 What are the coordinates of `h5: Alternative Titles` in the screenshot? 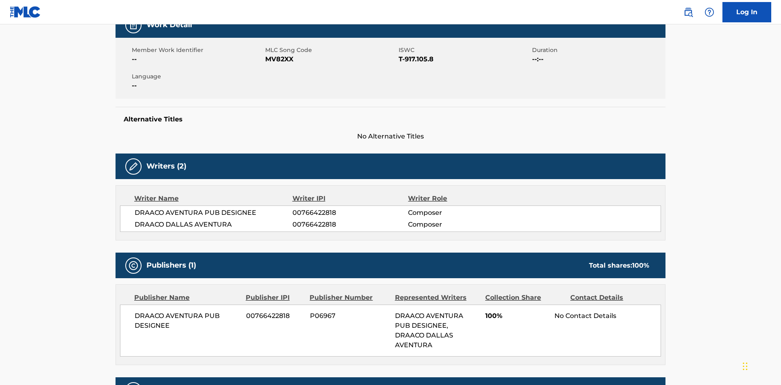 It's located at (390, 120).